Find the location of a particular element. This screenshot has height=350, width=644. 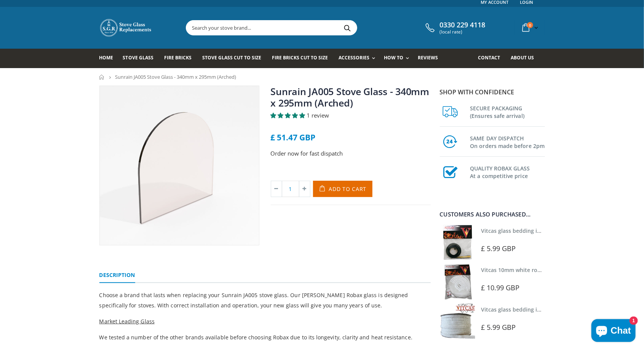

span: How To is located at coordinates (394, 57).